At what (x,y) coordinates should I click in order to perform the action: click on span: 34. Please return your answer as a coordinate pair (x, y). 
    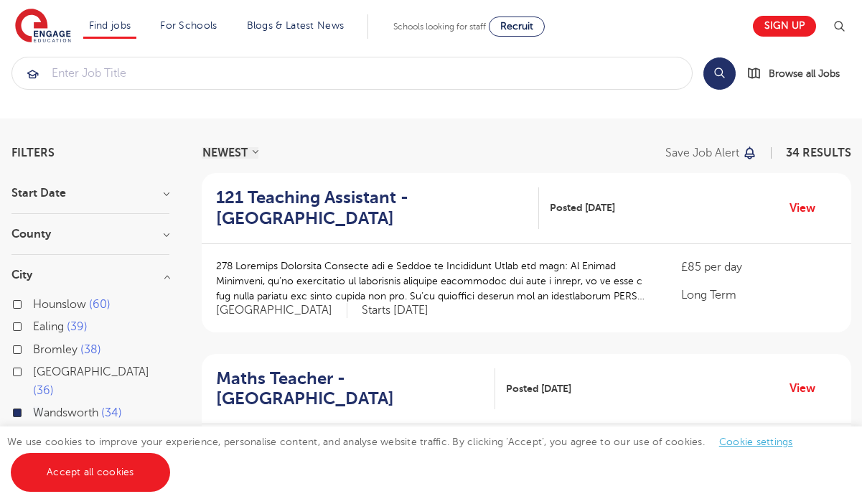
    Looking at the image, I should click on (111, 413).